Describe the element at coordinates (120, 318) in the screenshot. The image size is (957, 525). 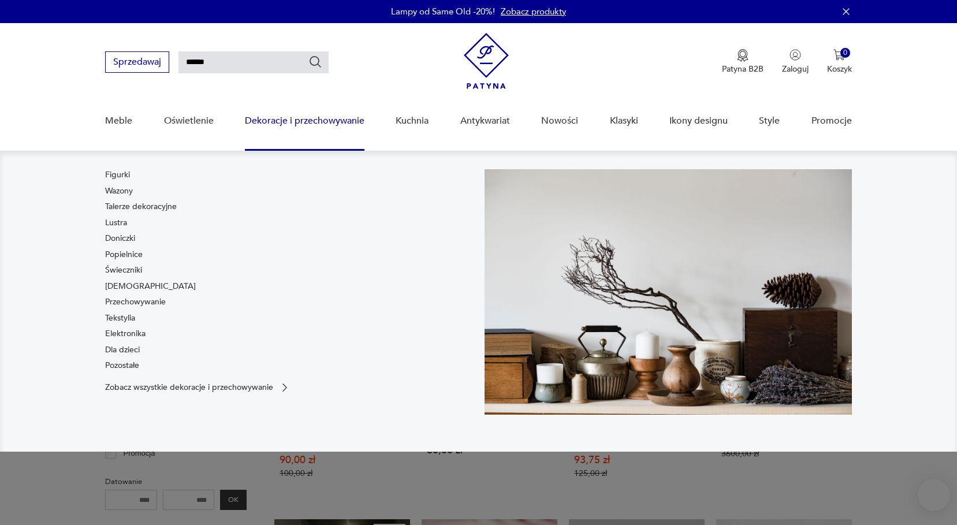
I see `a: Tekstylia` at that location.